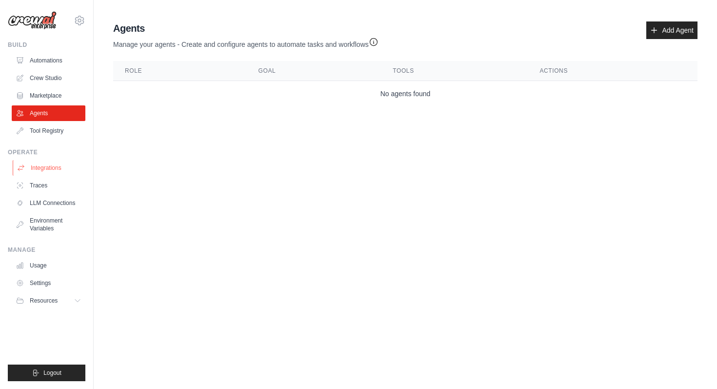 The width and height of the screenshot is (717, 389). I want to click on a: Settings, so click(48, 283).